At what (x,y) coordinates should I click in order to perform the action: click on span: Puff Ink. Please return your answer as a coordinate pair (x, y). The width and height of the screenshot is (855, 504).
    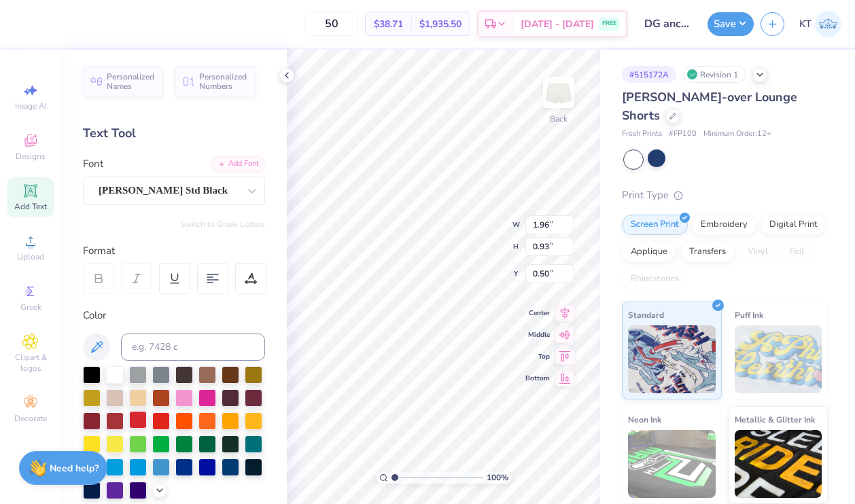
    Looking at the image, I should click on (749, 314).